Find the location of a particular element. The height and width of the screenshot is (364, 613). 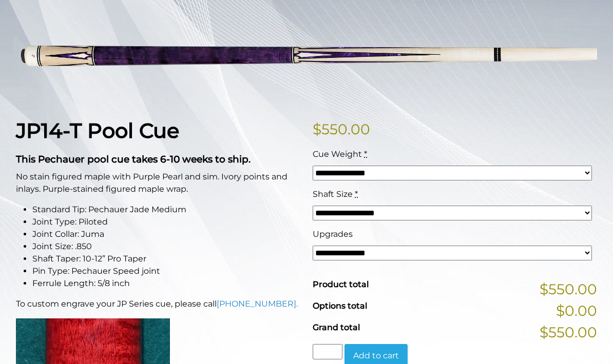

li: Joint Size: .850 is located at coordinates (166, 246).